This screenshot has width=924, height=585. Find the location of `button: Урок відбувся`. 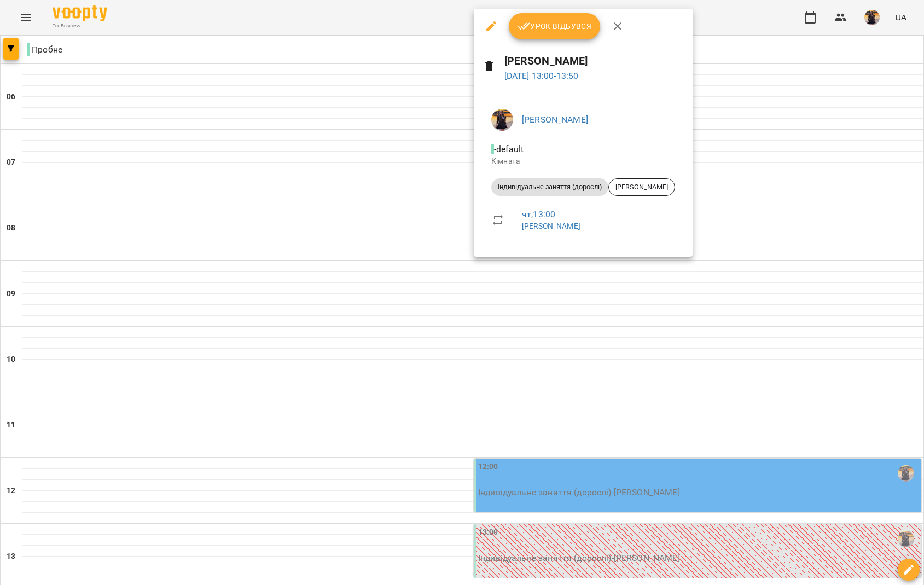

button: Урок відбувся is located at coordinates (555, 26).